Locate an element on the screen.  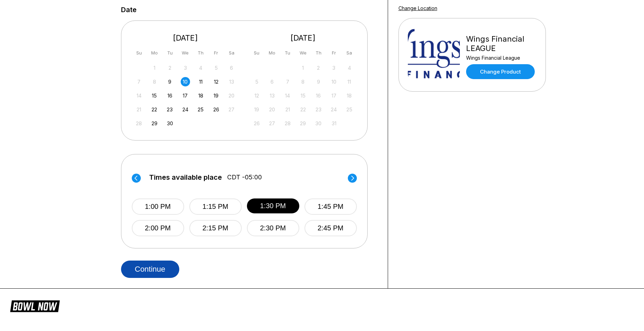
div: Not available Thursday, September 4th, 2025 is located at coordinates (201, 68).